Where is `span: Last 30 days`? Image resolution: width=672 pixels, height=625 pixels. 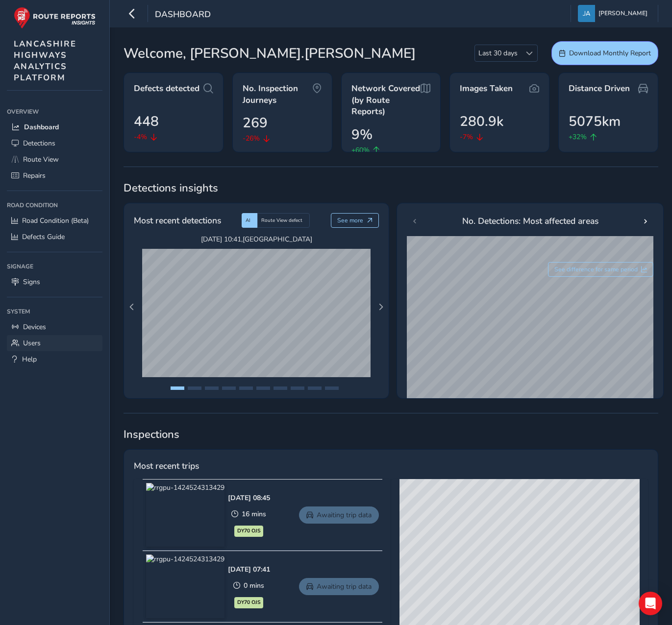 span: Last 30 days is located at coordinates (498, 53).